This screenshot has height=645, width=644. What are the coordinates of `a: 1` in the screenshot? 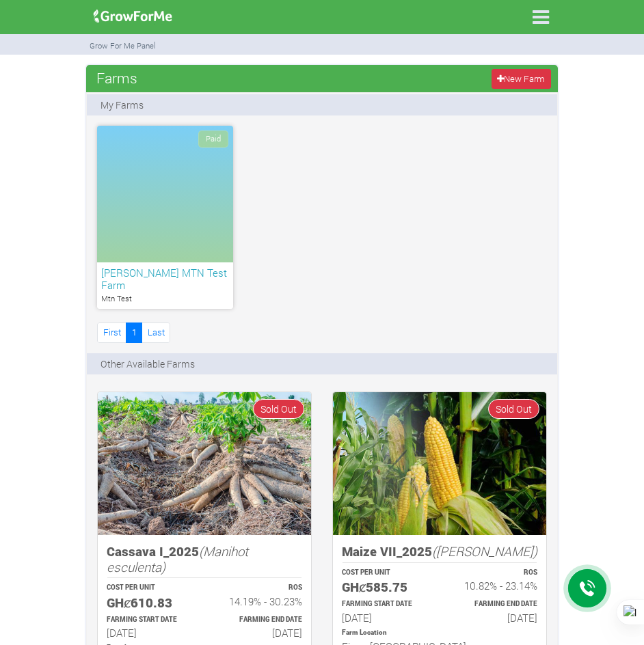 It's located at (134, 332).